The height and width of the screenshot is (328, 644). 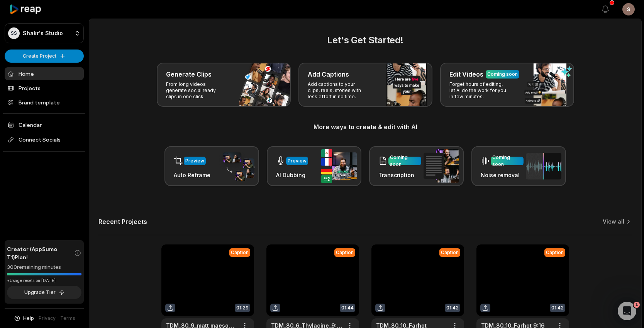 I want to click on button: Help, so click(x=23, y=318).